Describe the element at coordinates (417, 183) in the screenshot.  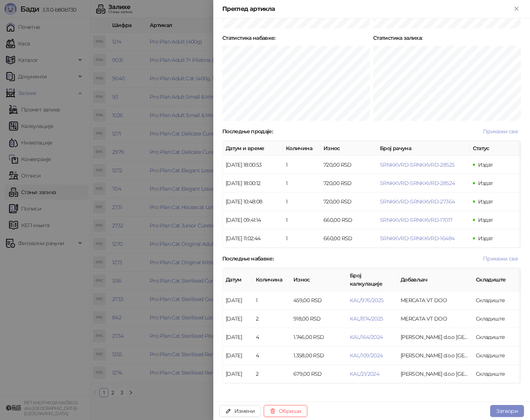
I see `button: SRNKKVRD-SRNKKVRD-28524` at that location.